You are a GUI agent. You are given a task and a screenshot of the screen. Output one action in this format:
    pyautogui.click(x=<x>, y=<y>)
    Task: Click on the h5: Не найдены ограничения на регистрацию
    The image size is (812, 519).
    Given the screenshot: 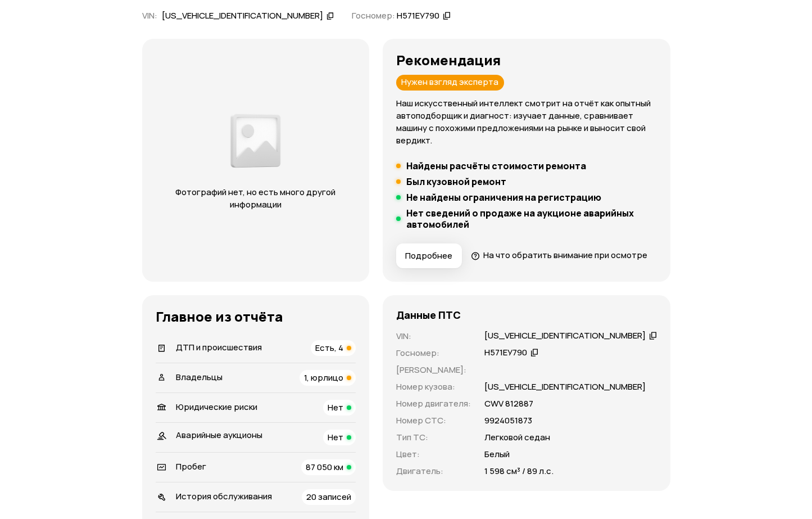 What is the action you would take?
    pyautogui.click(x=504, y=197)
    